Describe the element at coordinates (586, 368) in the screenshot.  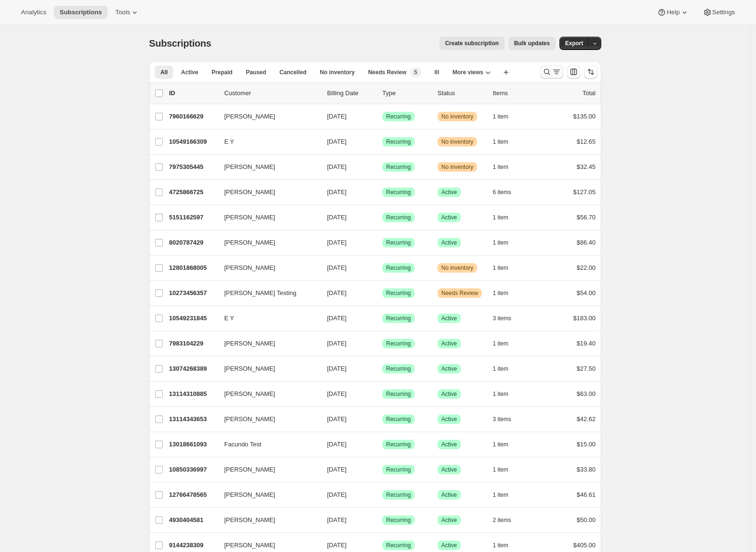
I see `span: $27.50` at that location.